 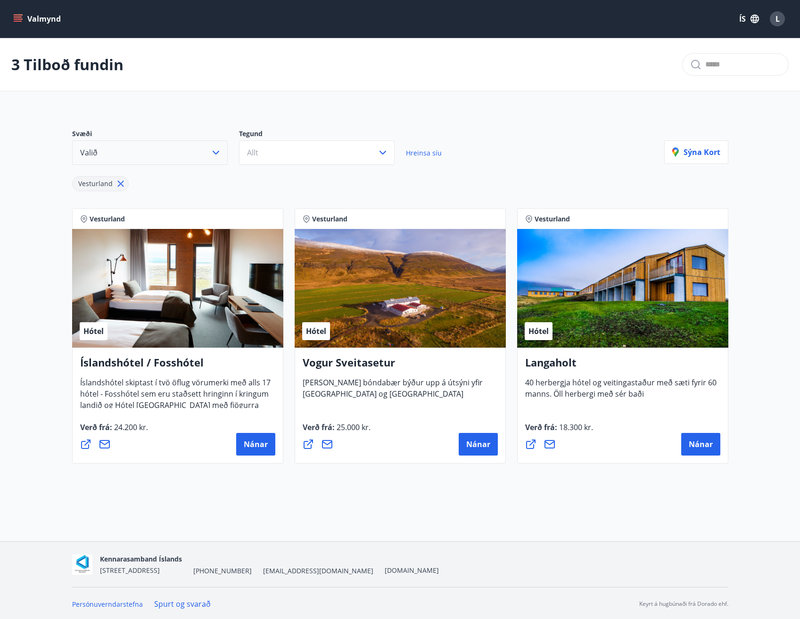 What do you see at coordinates (353, 428) in the screenshot?
I see `span: 25.000 kr.` at bounding box center [353, 428].